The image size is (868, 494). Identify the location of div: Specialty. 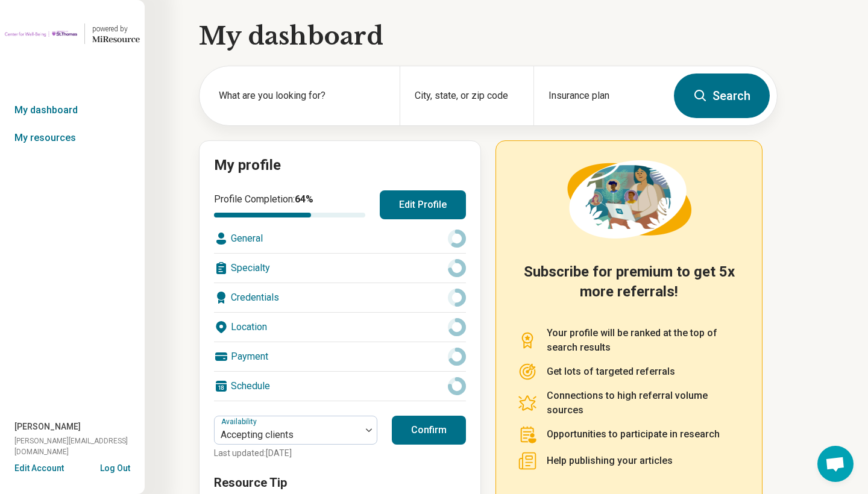
(340, 268).